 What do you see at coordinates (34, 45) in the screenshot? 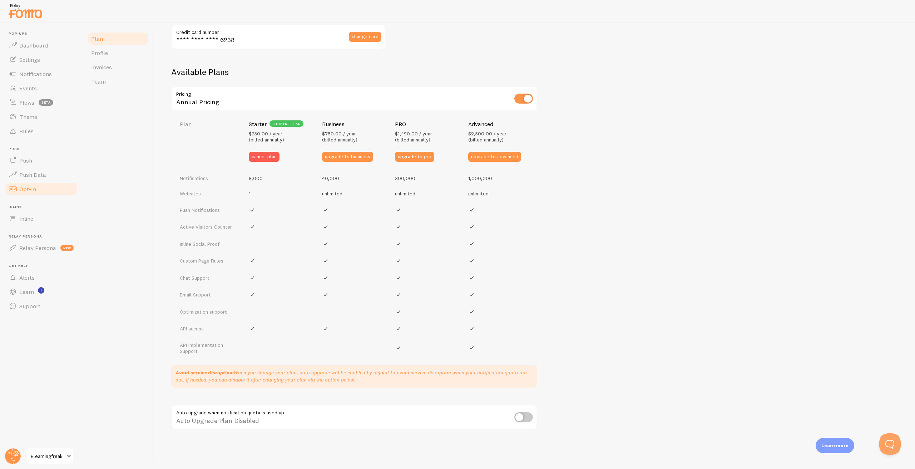
I see `span: Dashboard` at bounding box center [34, 45].